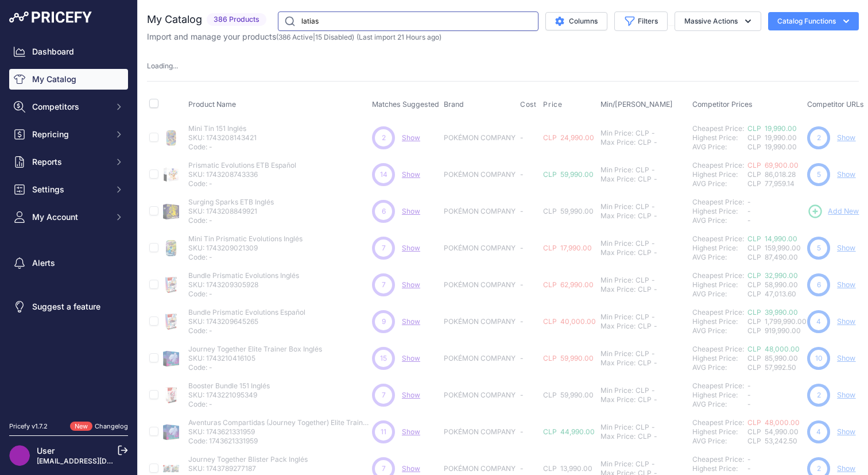 This screenshot has height=475, width=868. Describe the element at coordinates (245, 248) in the screenshot. I see `p: SKU: 1743209021309` at that location.